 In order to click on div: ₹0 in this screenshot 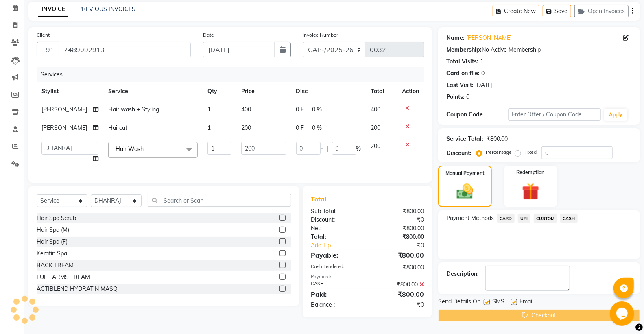, I will do `click(399, 220)`.